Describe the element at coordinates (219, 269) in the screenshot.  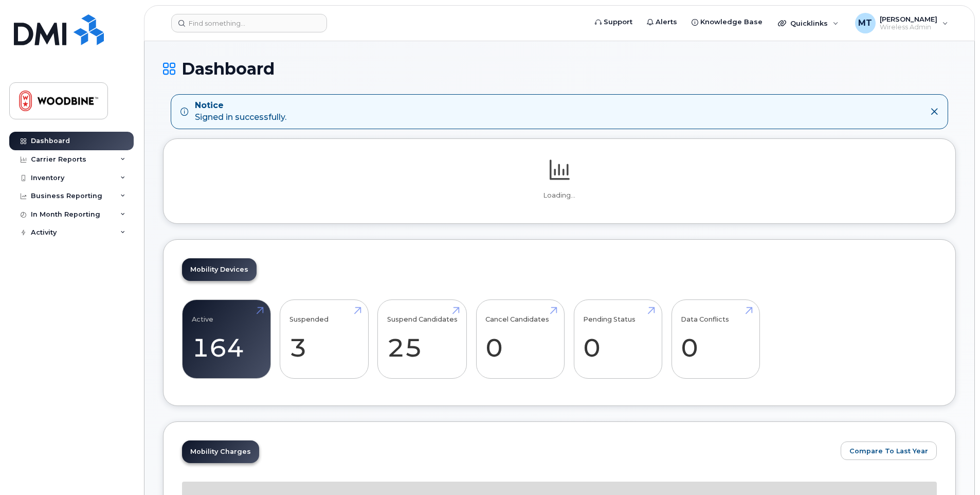
I see `a: Mobility Devices` at that location.